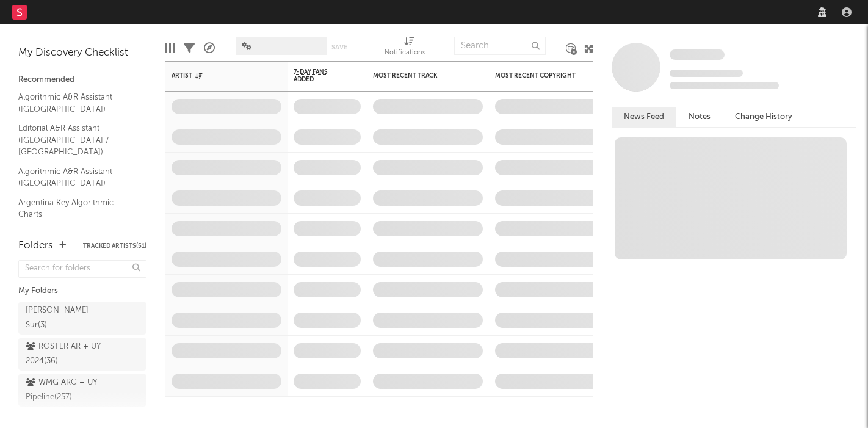 The image size is (868, 428). I want to click on a: ROSTER AR + UY 2024(36), so click(83, 354).